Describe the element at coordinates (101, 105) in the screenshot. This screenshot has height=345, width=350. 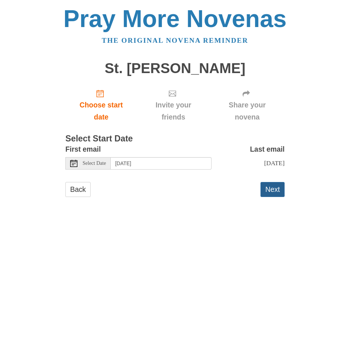
I see `a: Choose start date` at that location.